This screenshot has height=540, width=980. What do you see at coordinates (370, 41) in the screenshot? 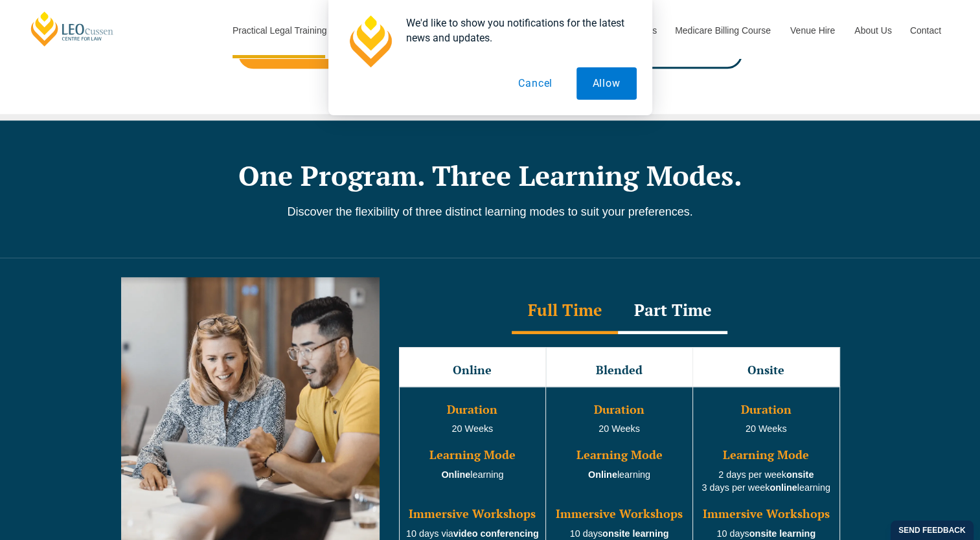
I see `img: notification icon` at bounding box center [370, 41].